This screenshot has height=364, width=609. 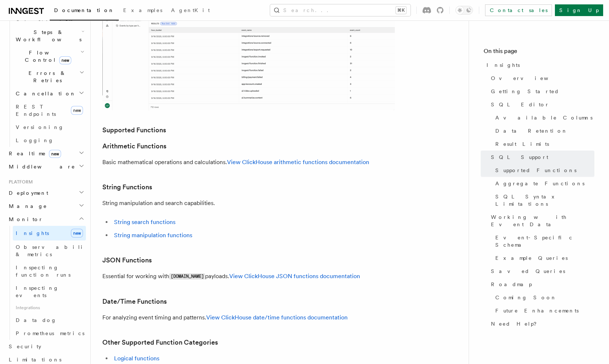 I want to click on a: SQL Editor, so click(x=541, y=104).